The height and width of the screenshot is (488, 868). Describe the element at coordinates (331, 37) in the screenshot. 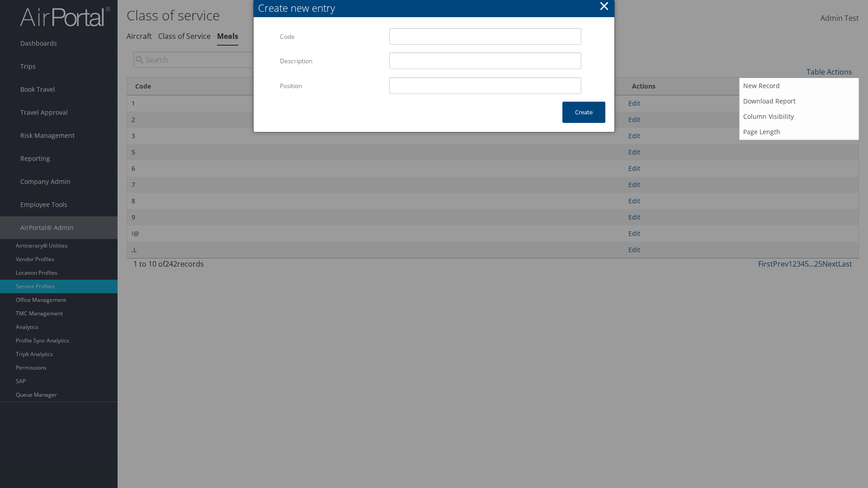

I see `label: Code` at that location.